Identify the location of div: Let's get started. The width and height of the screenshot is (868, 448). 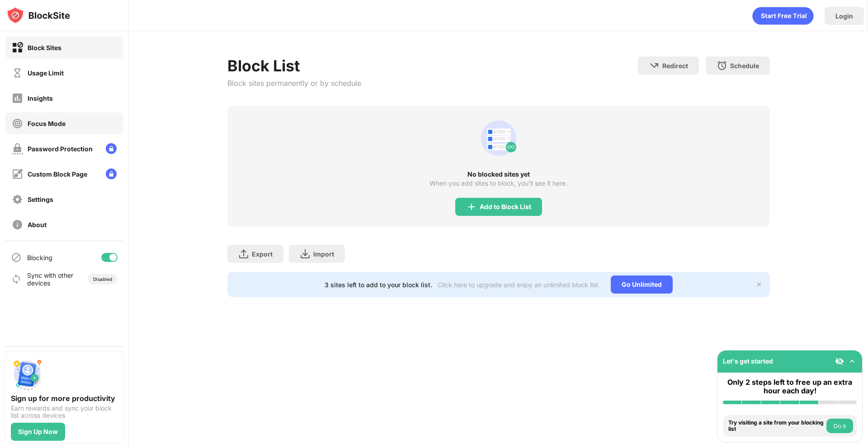
(748, 361).